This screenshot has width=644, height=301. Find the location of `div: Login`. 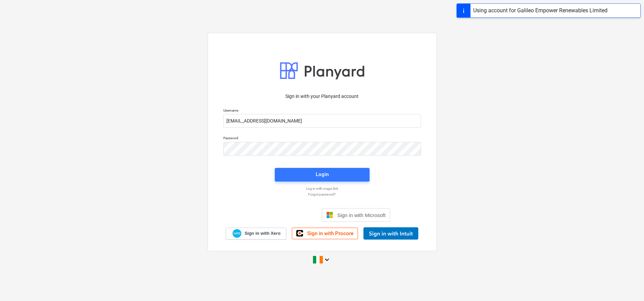

div: Login is located at coordinates (322, 174).